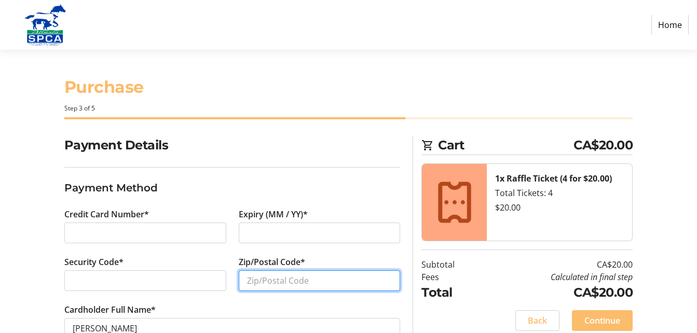 This screenshot has width=697, height=333. What do you see at coordinates (452, 265) in the screenshot?
I see `td: Subtotal` at bounding box center [452, 265].